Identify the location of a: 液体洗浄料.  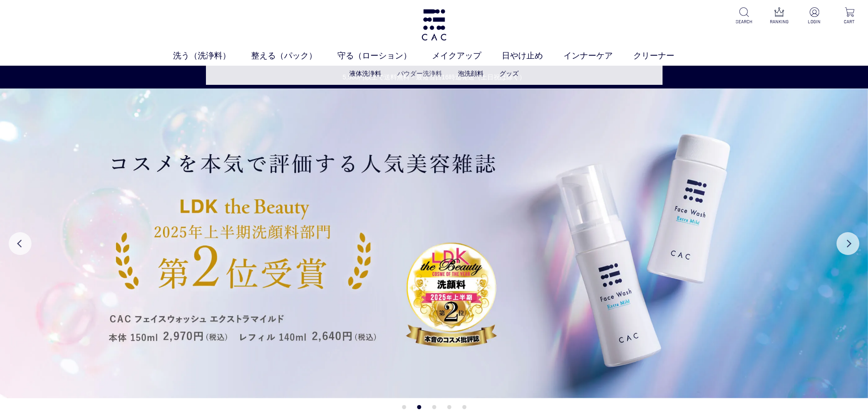
(365, 74).